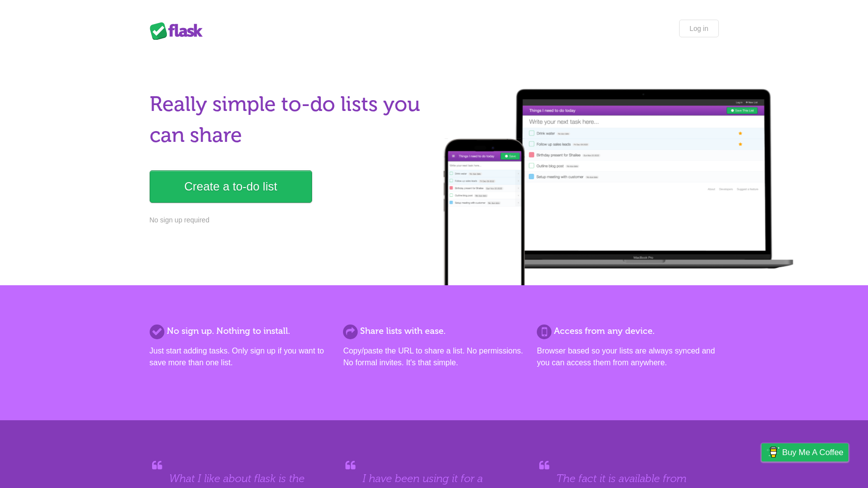 The width and height of the screenshot is (868, 488). I want to click on a: Buy me a coffee, so click(804, 452).